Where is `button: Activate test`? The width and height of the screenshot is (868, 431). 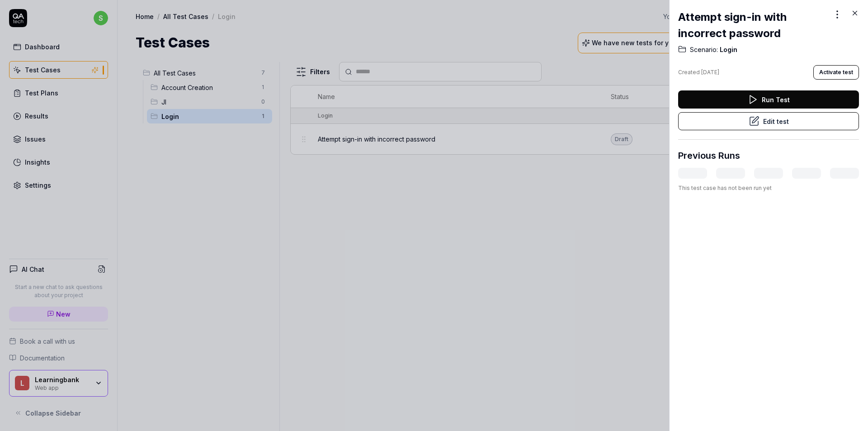
button: Activate test is located at coordinates (836, 73).